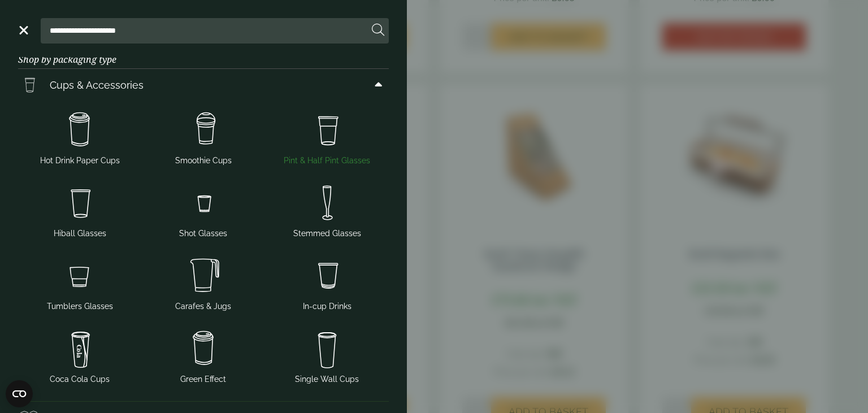 The width and height of the screenshot is (868, 413). Describe the element at coordinates (327, 161) in the screenshot. I see `span: Pint & Half Pint Glasses` at that location.